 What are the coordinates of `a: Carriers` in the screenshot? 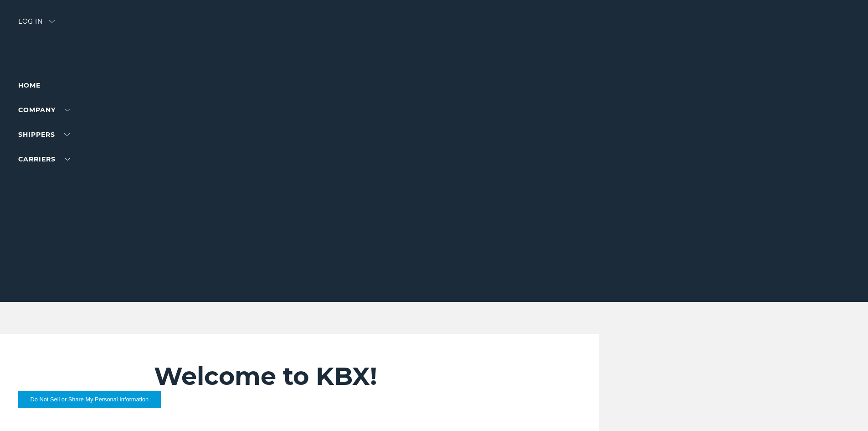 It's located at (44, 159).